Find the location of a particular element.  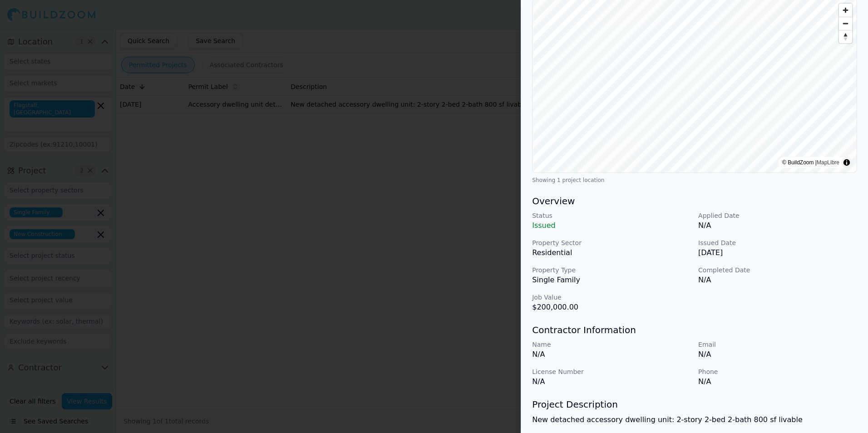

p: Status is located at coordinates (611, 216).